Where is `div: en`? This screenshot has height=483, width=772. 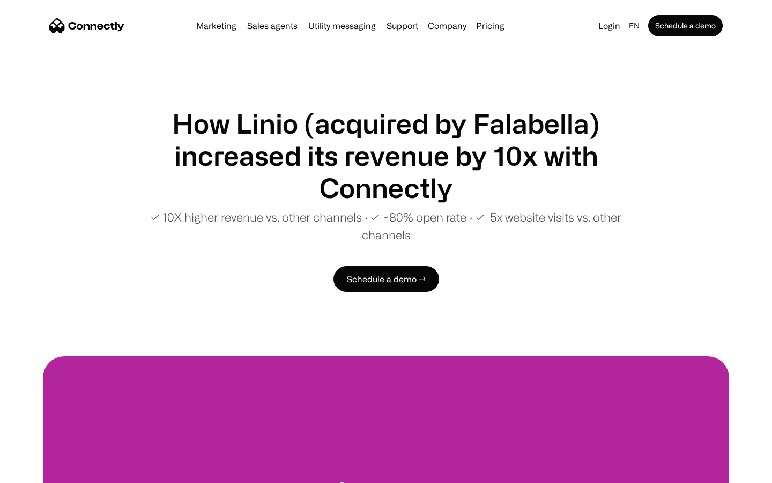 div: en is located at coordinates (634, 26).